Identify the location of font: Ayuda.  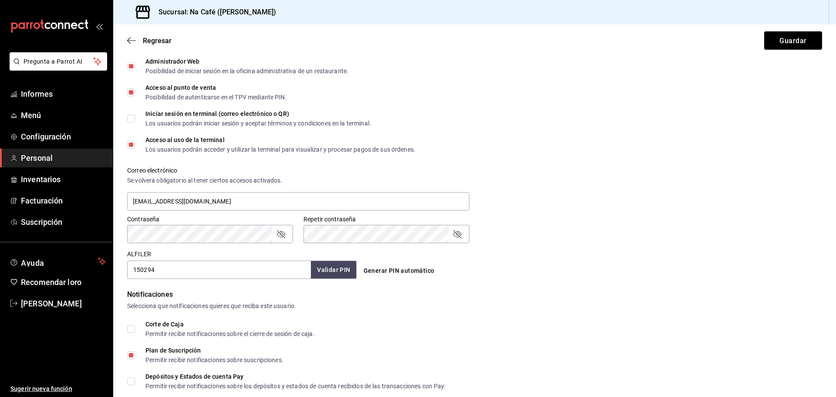
(33, 262).